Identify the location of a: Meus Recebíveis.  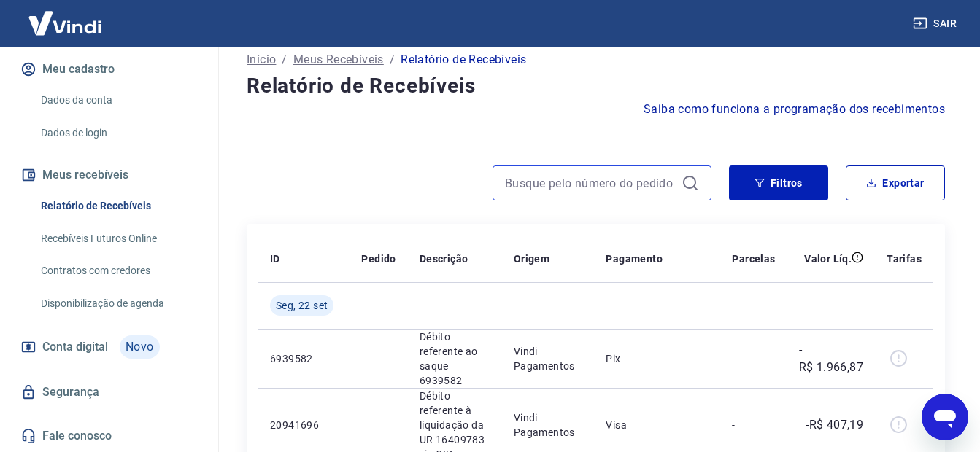
(338, 60).